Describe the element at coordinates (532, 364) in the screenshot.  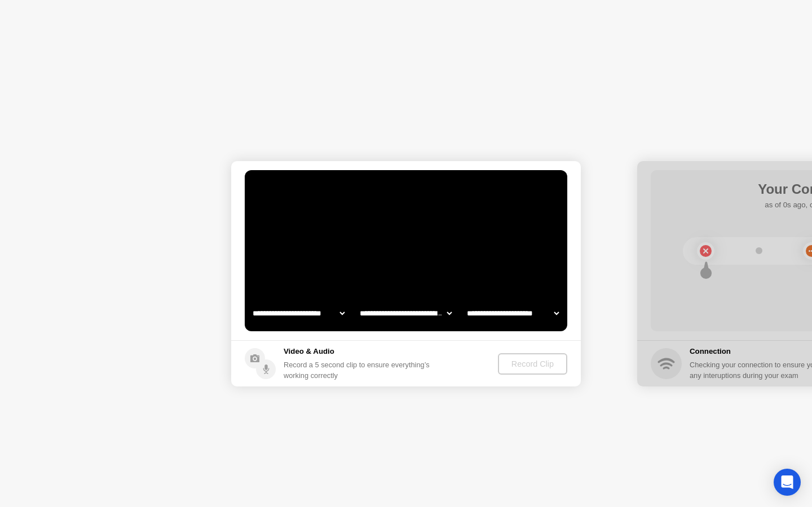
I see `div: Record Clip` at that location.